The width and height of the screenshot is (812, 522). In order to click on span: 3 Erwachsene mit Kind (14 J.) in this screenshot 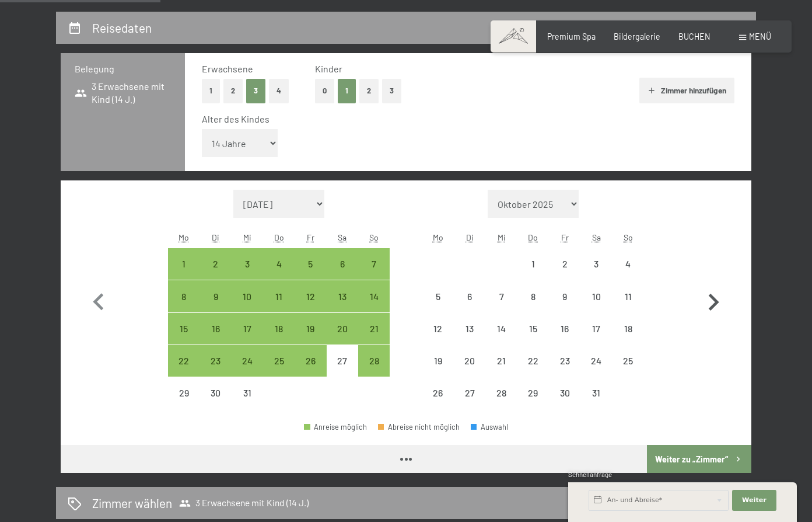, I will do `click(122, 93)`.